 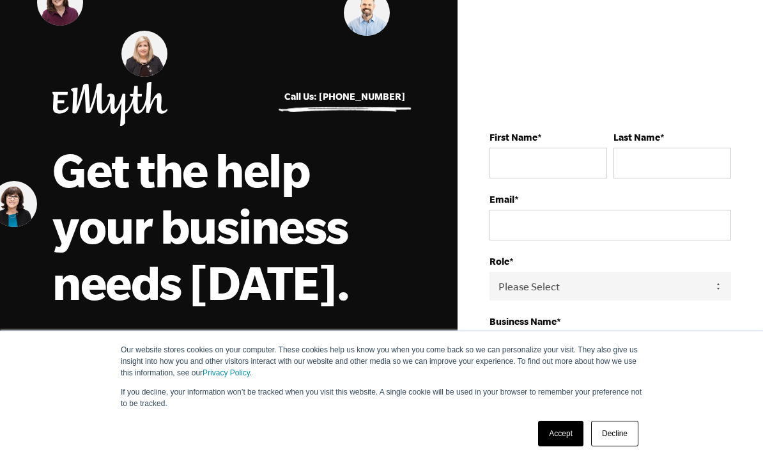 What do you see at coordinates (636, 137) in the screenshot?
I see `strong: Last Name` at bounding box center [636, 137].